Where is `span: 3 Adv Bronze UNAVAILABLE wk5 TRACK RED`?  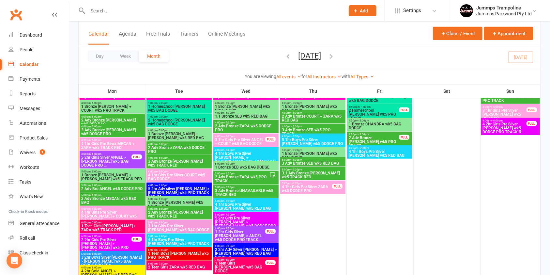 span: 3 Adv Bronze UNAVAILABLE wk5 TRACK RED is located at coordinates (246, 192).